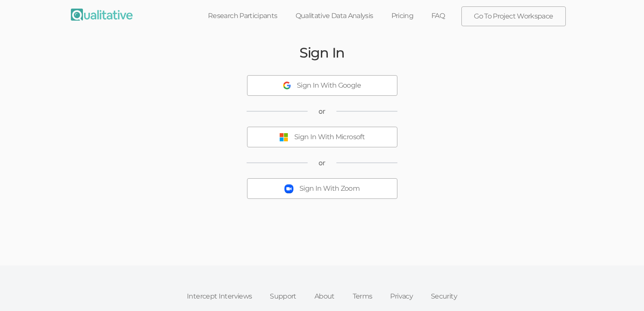 Image resolution: width=644 pixels, height=311 pixels. What do you see at coordinates (513, 16) in the screenshot?
I see `a: Go To Project Workspace` at bounding box center [513, 16].